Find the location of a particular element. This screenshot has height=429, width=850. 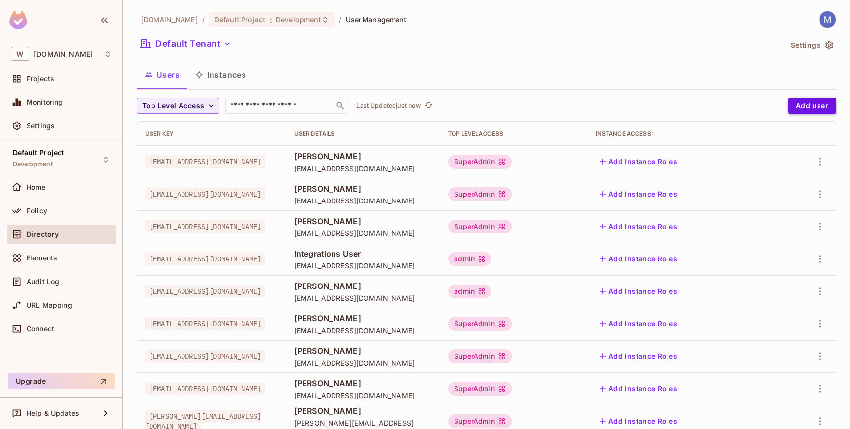

button: Settings is located at coordinates (811, 45).